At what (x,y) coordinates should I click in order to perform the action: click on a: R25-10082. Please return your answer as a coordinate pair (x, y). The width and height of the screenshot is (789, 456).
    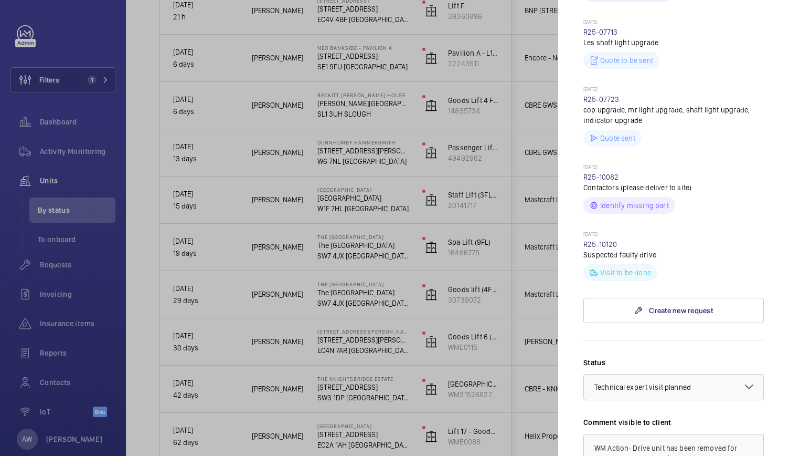
    Looking at the image, I should click on (602, 177).